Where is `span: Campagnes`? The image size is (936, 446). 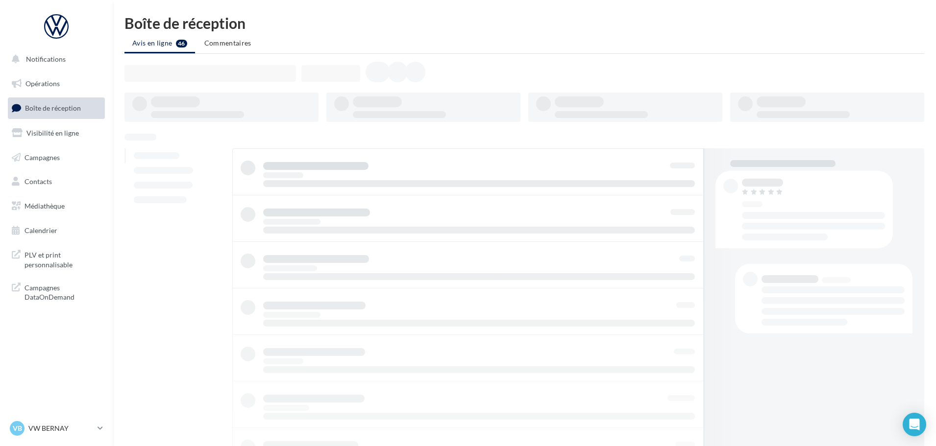
span: Campagnes is located at coordinates (42, 157).